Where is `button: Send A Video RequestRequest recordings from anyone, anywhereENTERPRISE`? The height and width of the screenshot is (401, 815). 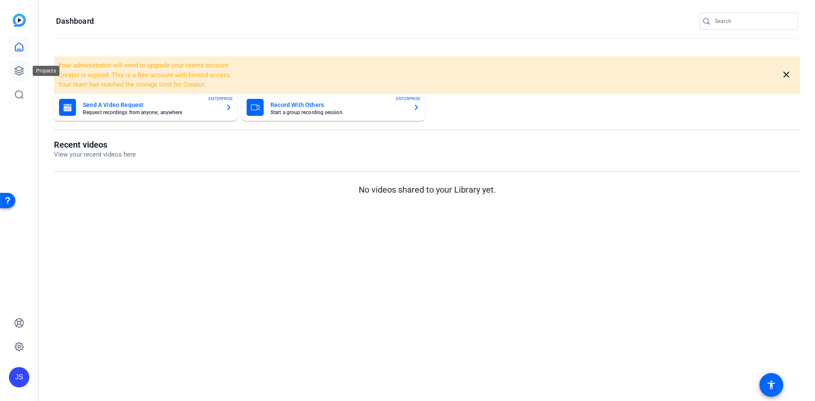 button: Send A Video RequestRequest recordings from anyone, anywhereENTERPRISE is located at coordinates (146, 107).